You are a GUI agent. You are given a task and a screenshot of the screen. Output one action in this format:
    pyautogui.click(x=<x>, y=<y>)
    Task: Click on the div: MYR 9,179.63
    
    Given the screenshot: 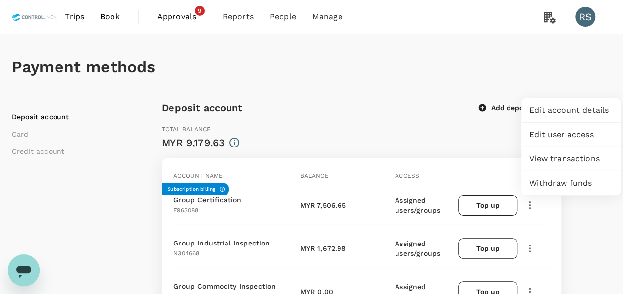 What is the action you would take?
    pyautogui.click(x=193, y=143)
    